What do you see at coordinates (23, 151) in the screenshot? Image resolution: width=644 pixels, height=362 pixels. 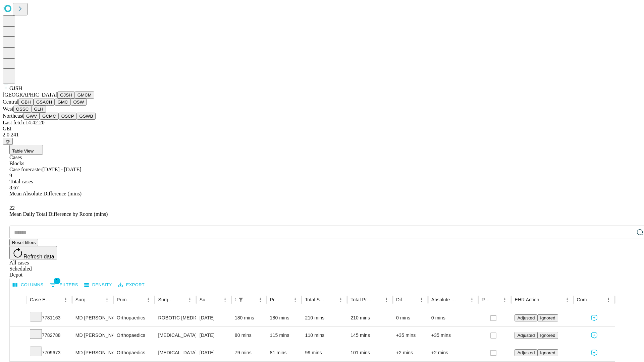 I see `span: Table View` at bounding box center [23, 151].